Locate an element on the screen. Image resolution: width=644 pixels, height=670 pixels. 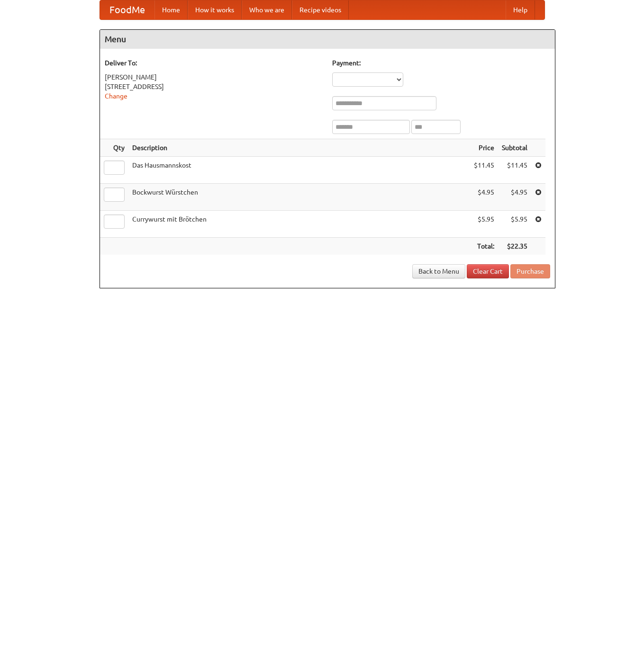
th: Subtotal is located at coordinates (515, 148).